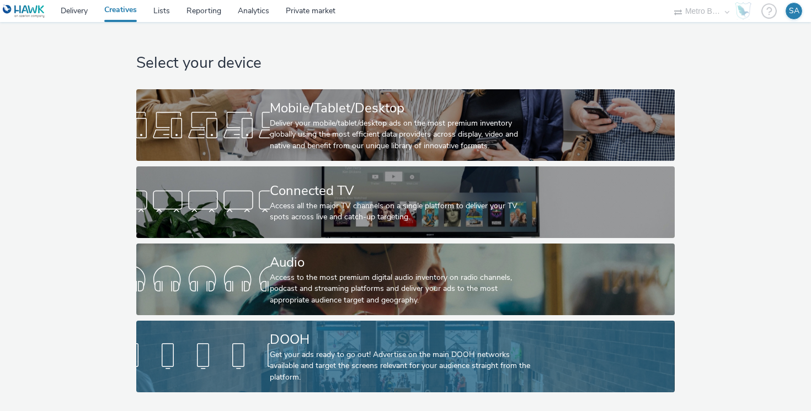 The height and width of the screenshot is (411, 811). What do you see at coordinates (745, 11) in the screenshot?
I see `a: Hawk Academy` at bounding box center [745, 11].